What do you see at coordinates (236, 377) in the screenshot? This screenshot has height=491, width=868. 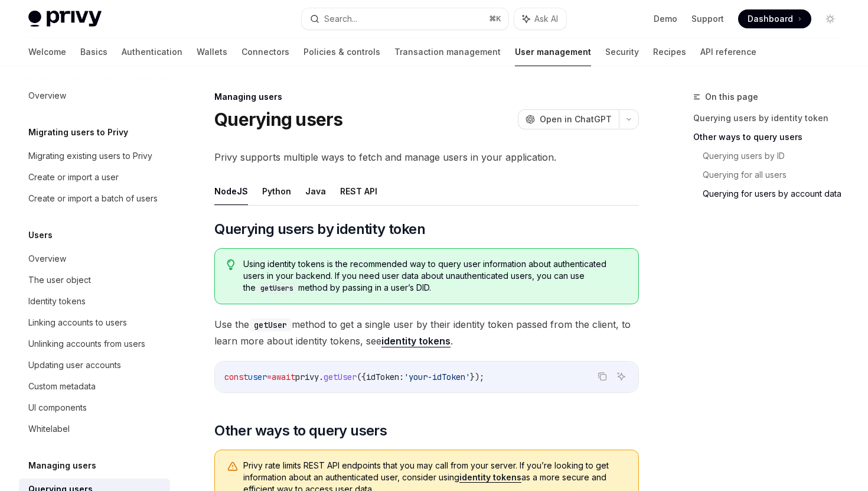 I see `span: const` at bounding box center [236, 377].